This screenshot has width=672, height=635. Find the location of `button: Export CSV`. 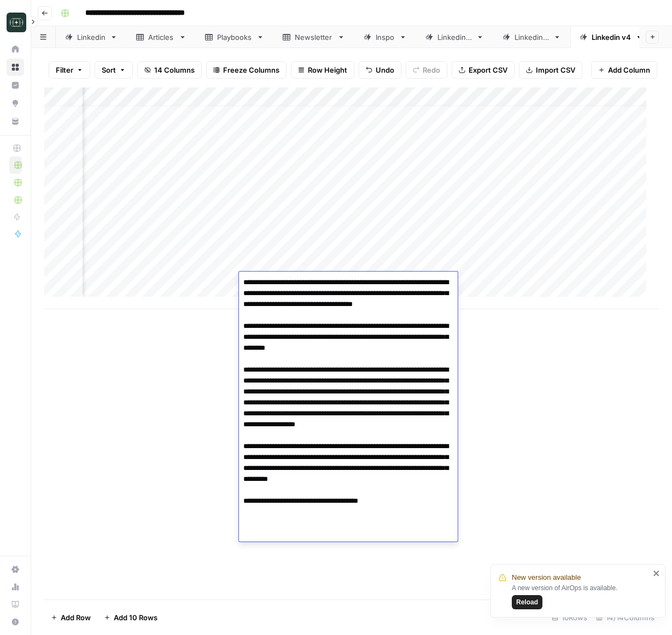

button: Export CSV is located at coordinates (483, 70).